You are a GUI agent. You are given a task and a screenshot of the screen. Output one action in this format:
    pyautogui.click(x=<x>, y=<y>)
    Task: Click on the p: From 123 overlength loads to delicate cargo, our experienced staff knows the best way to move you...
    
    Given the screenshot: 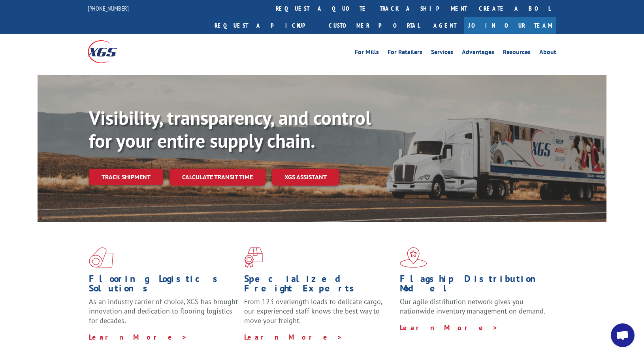 What is the action you would take?
    pyautogui.click(x=319, y=314)
    